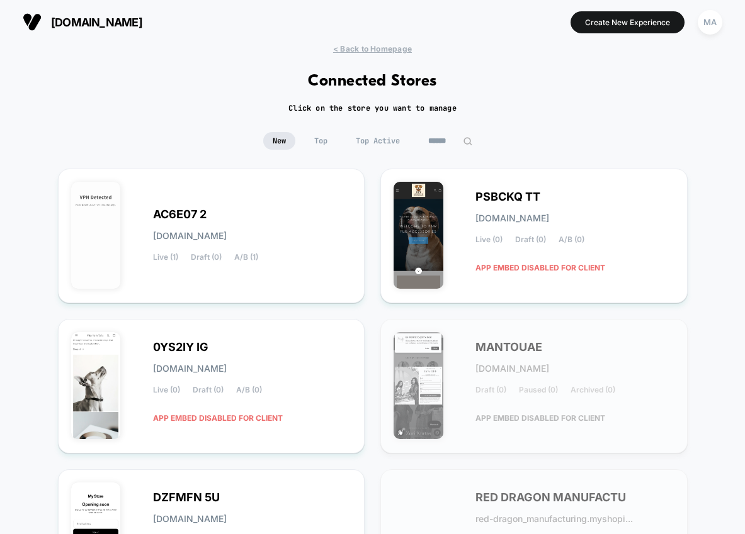 The image size is (745, 534). I want to click on h2: Click on the store you want to manage, so click(372, 108).